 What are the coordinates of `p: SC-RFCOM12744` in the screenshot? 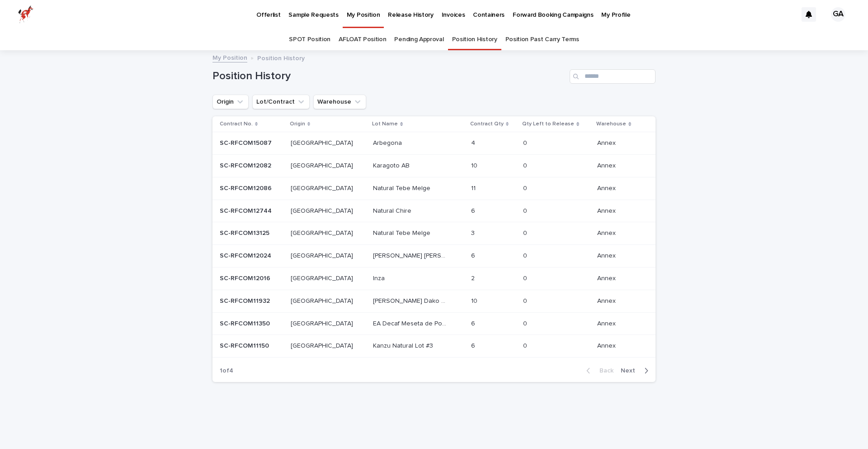 It's located at (246, 210).